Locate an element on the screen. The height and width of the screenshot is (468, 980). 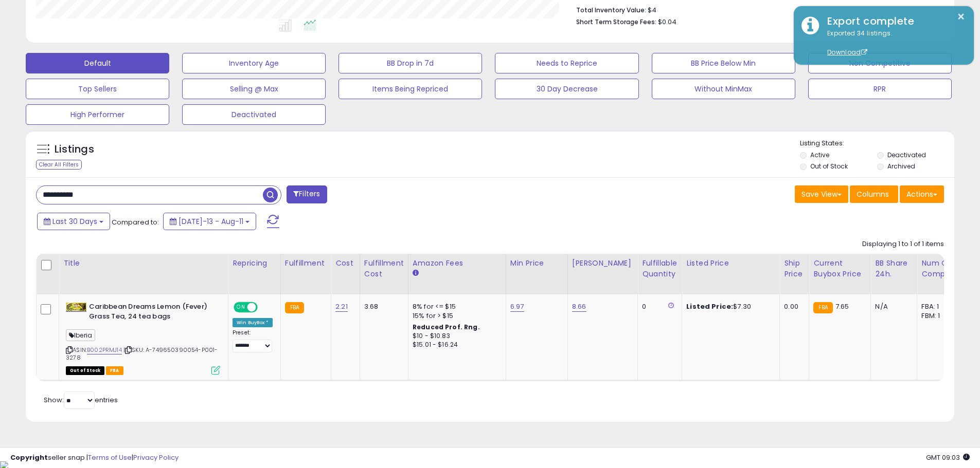
div: Listed Price is located at coordinates (730, 263).